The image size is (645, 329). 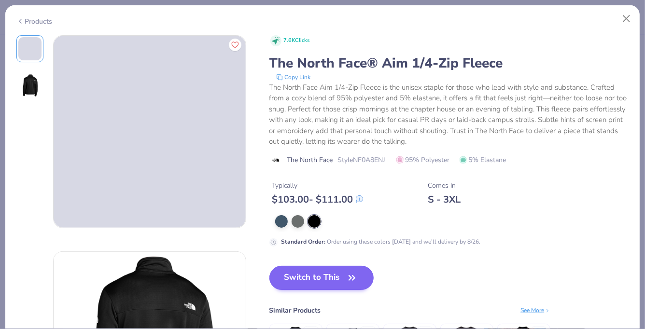 What do you see at coordinates (445, 199) in the screenshot?
I see `div: S - 3XL` at bounding box center [445, 199].